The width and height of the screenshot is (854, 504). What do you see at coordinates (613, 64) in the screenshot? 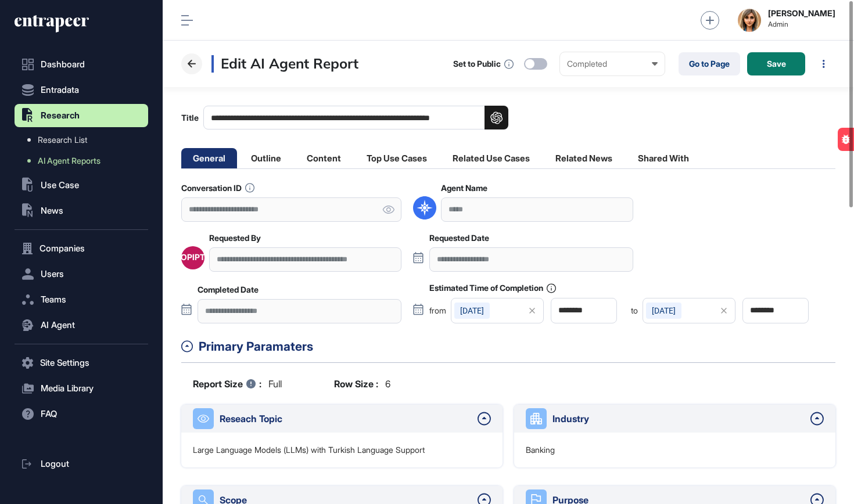
I see `div: Completed` at bounding box center [613, 64].